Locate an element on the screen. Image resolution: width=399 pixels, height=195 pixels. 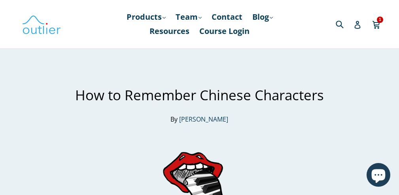
a: Resources is located at coordinates (169, 31).